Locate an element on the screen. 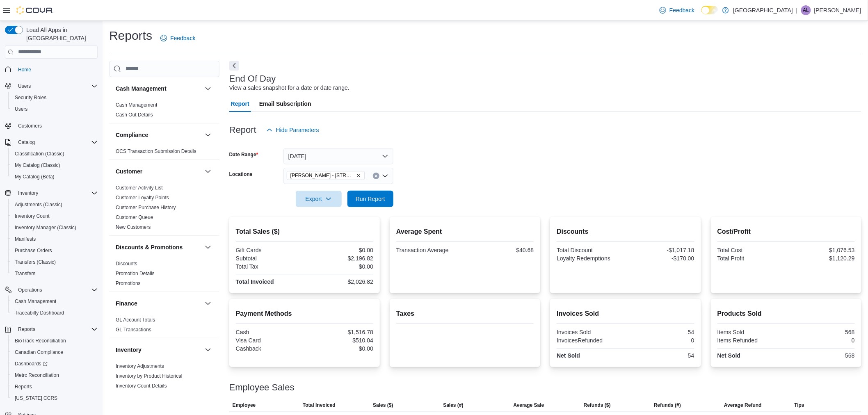 Image resolution: width=868 pixels, height=415 pixels. a: Classification (Classic) is located at coordinates (39, 154).